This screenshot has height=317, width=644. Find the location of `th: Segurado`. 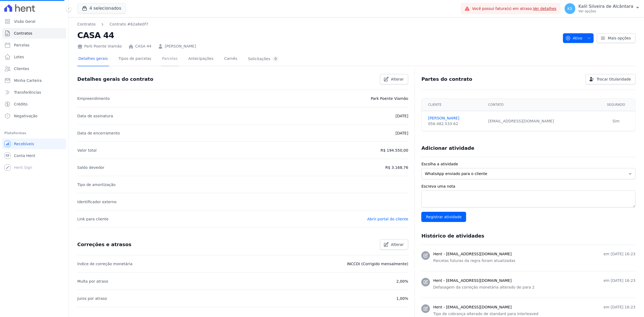

th: Segurado is located at coordinates (616, 105).